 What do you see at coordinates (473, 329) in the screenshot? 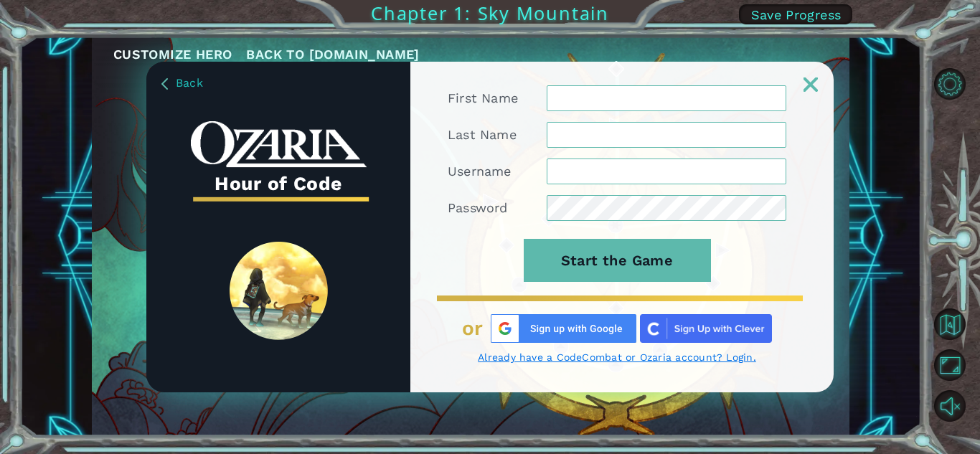
I see `span: or` at bounding box center [473, 329].